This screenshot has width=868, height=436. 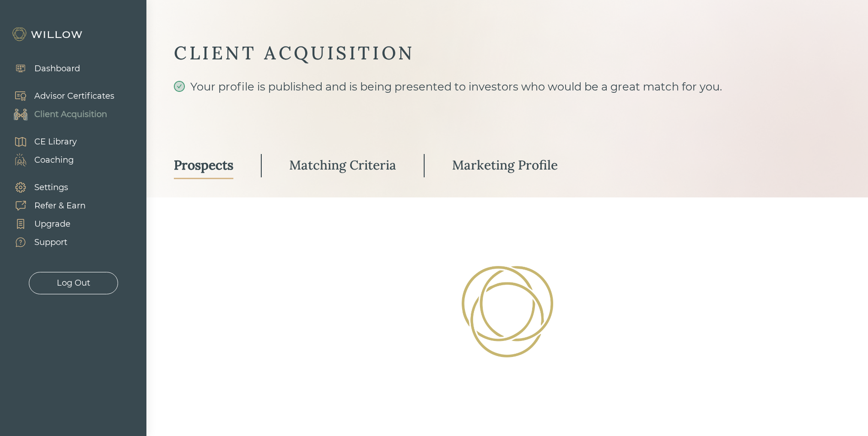 I want to click on div: Settings, so click(x=51, y=187).